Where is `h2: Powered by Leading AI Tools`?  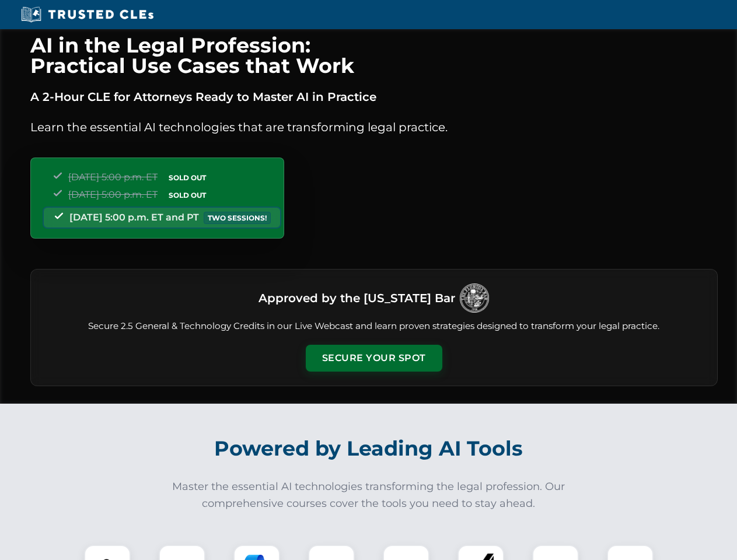 h2: Powered by Leading AI Tools is located at coordinates (369, 449).